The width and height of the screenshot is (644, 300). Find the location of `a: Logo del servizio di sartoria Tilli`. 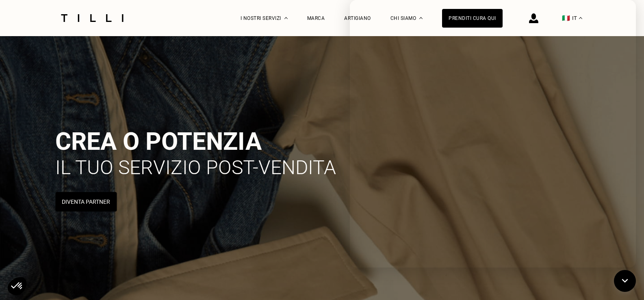

a: Logo del servizio di sartoria Tilli is located at coordinates (92, 18).